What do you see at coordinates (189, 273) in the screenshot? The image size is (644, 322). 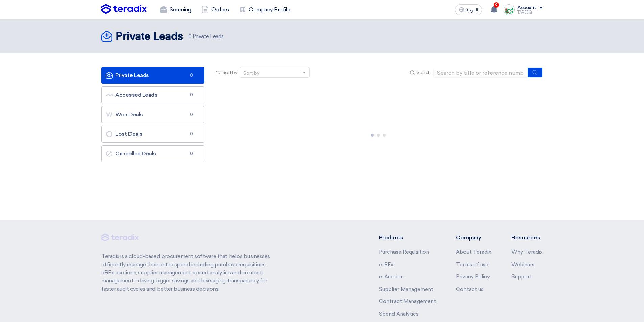 I see `p: Teradix is a cloud-based procurement software that helps businesses efficiently manage their enti...` at bounding box center [189, 273].